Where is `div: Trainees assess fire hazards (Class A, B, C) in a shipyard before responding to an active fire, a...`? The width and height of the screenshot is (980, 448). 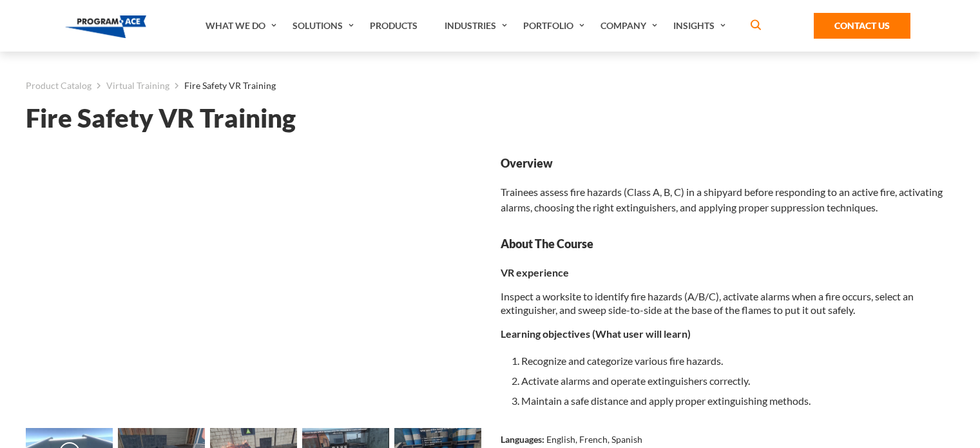
div: Trainees assess fire hazards (Class A, B, C) in a shipyard before responding to an active fire, a... is located at coordinates (727, 185).